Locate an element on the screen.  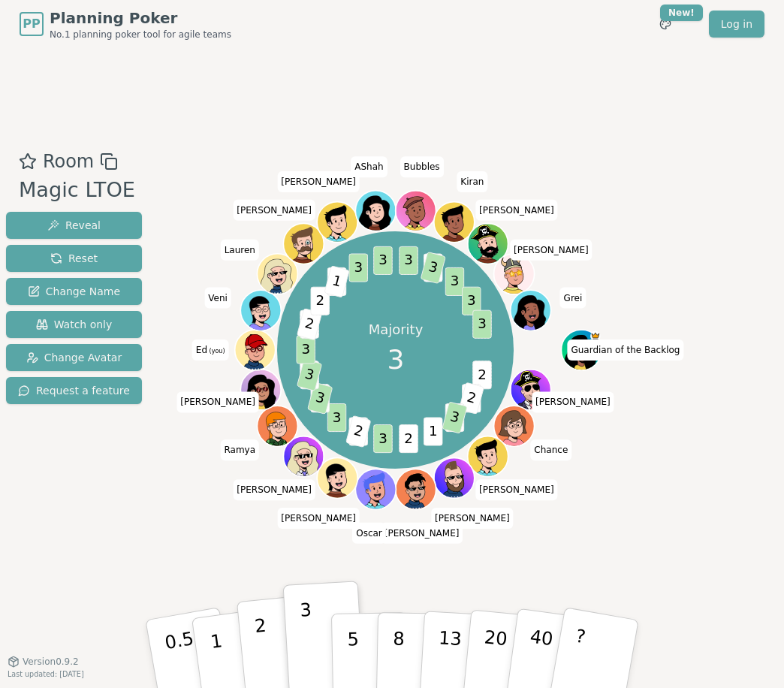
p: Majority is located at coordinates (395, 329).